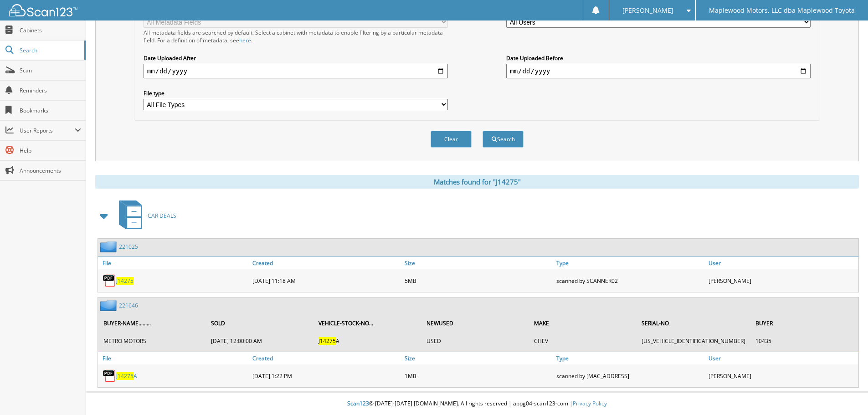  What do you see at coordinates (583, 323) in the screenshot?
I see `th: MAKE` at bounding box center [583, 323].